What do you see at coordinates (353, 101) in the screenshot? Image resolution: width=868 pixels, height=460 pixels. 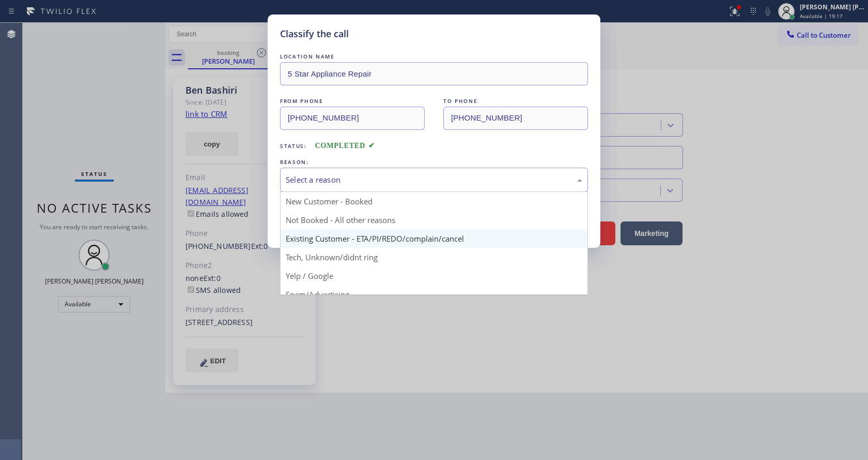 I see `div: FROM PHONE` at bounding box center [353, 101].